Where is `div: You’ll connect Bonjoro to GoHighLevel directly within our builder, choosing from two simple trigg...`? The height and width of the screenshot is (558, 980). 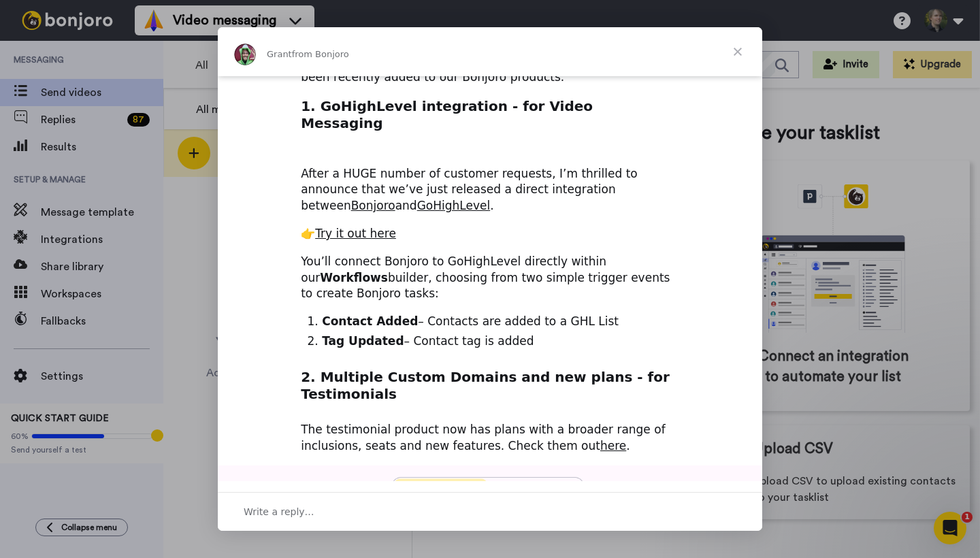 div: You’ll connect Bonjoro to GoHighLevel directly within our builder, choosing from two simple trigg... is located at coordinates (490, 278).